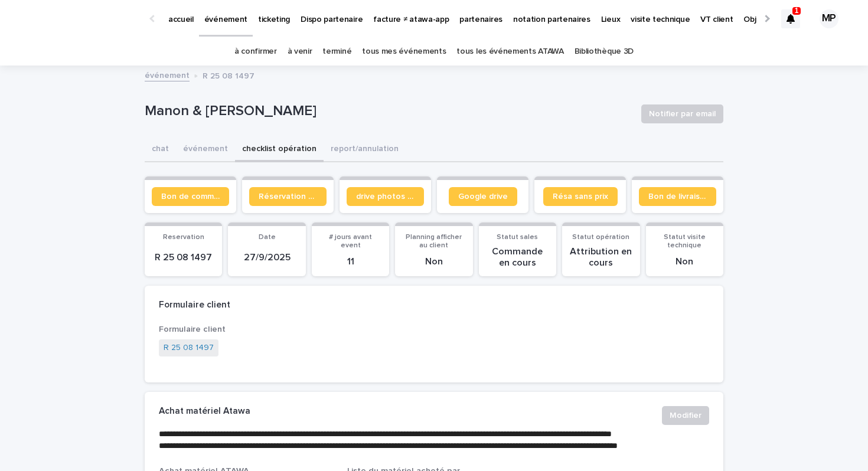 This screenshot has width=868, height=471. Describe the element at coordinates (192, 329) in the screenshot. I see `span: Formulaire client` at that location.